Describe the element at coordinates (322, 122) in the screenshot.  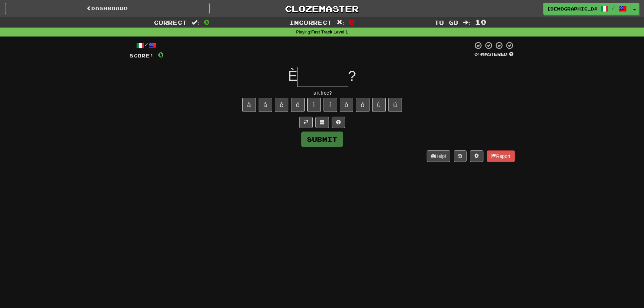
I see `button: Switch sentence to multiple choice alt+p` at that location.